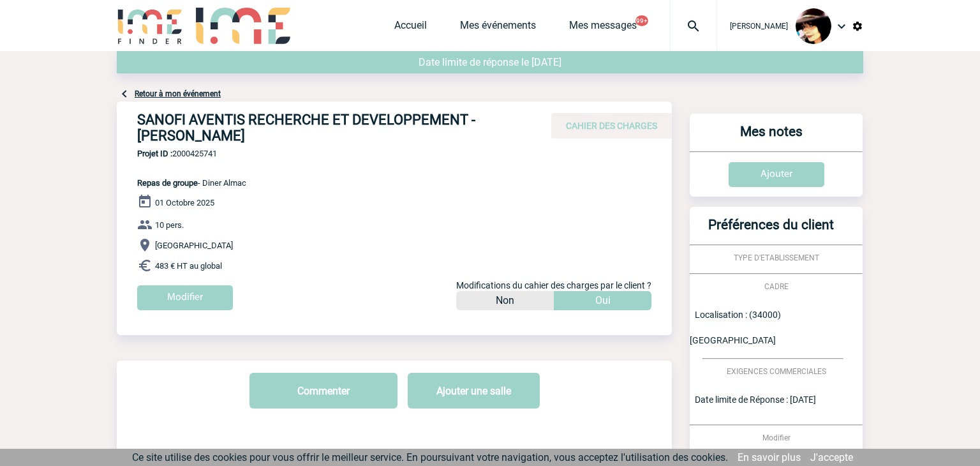 This screenshot has width=980, height=466. I want to click on a: J'accepte, so click(831, 457).